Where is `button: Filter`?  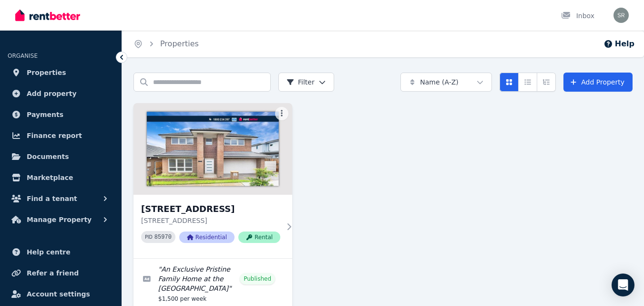 button: Filter is located at coordinates (306, 82).